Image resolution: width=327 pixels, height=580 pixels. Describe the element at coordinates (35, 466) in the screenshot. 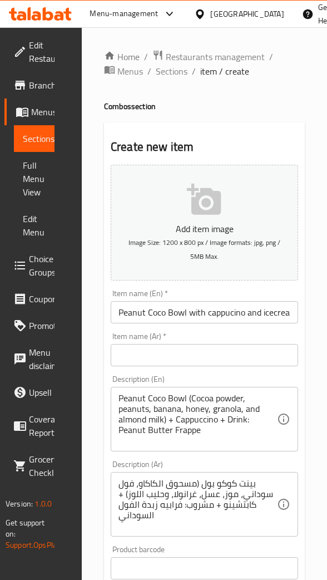

I see `a: Grocery Checklist` at that location.